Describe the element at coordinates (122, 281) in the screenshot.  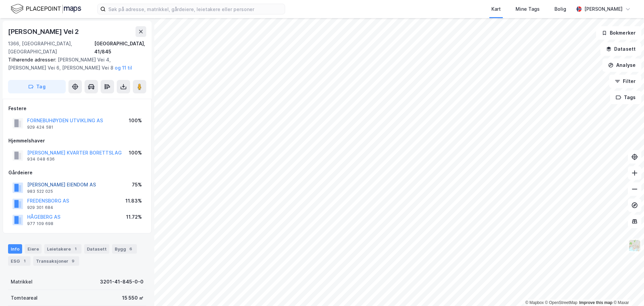
I see `div: 3201-41-845-0-0` at that location.